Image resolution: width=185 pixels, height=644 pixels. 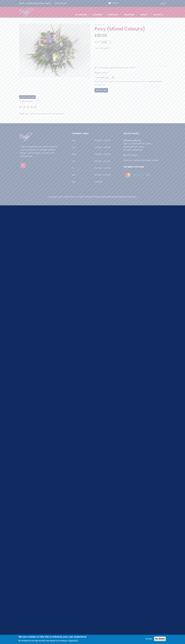 What do you see at coordinates (92, 197) in the screenshot?
I see `p: Copyright © 2024 Petals Florist. All Rights Reserved. | | Web Design by` at bounding box center [92, 197].